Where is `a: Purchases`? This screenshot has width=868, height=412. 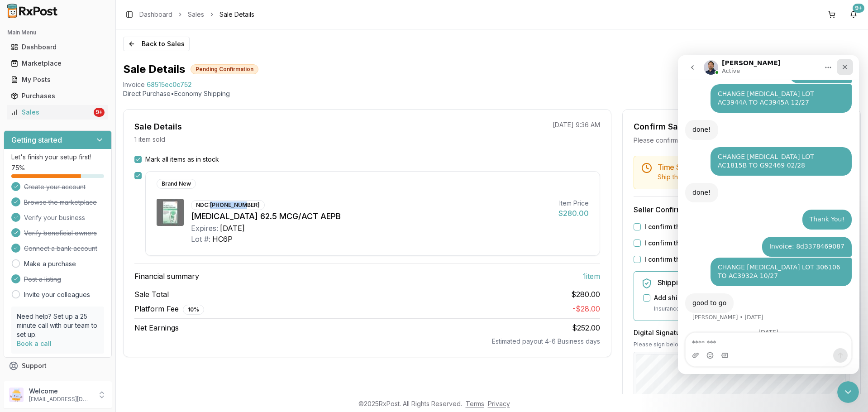
a: Purchases is located at coordinates (57, 96).